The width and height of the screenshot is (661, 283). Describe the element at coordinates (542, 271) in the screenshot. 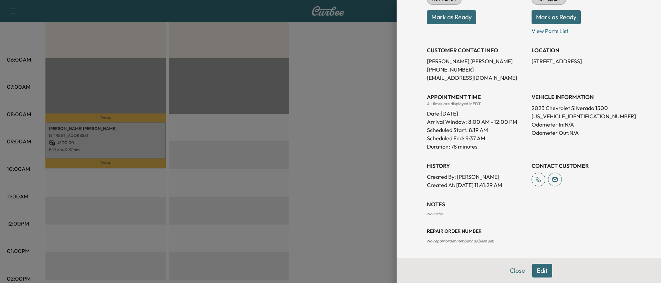

I see `button: Edit` at that location.